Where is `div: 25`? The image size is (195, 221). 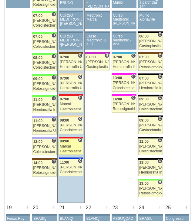 div: 25 is located at coordinates (168, 208).